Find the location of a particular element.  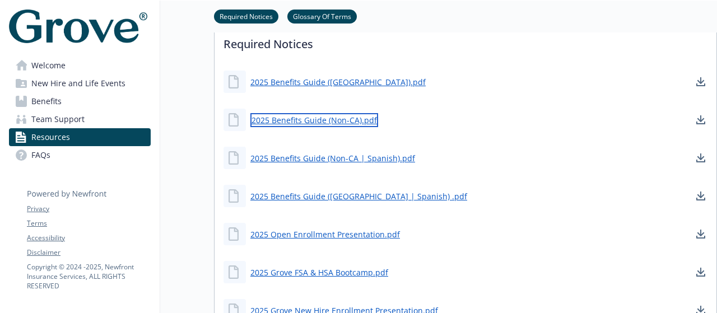

a: Benefits is located at coordinates (80, 101).